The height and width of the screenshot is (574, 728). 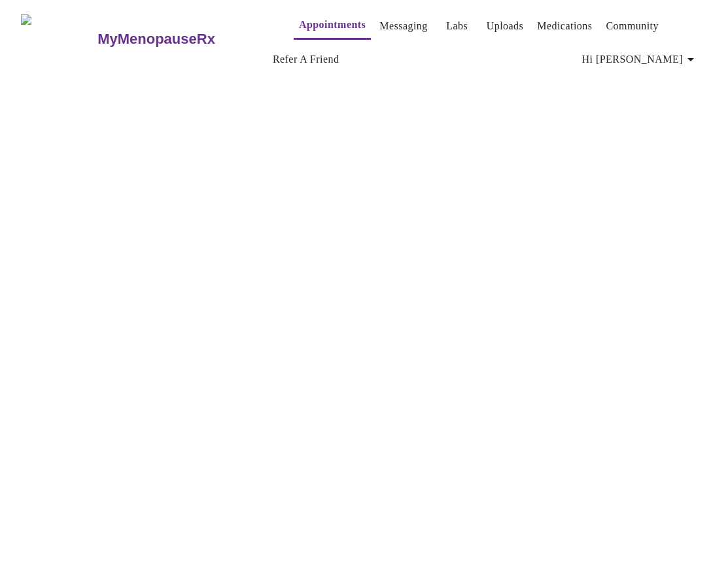 I want to click on button: Community, so click(x=632, y=27).